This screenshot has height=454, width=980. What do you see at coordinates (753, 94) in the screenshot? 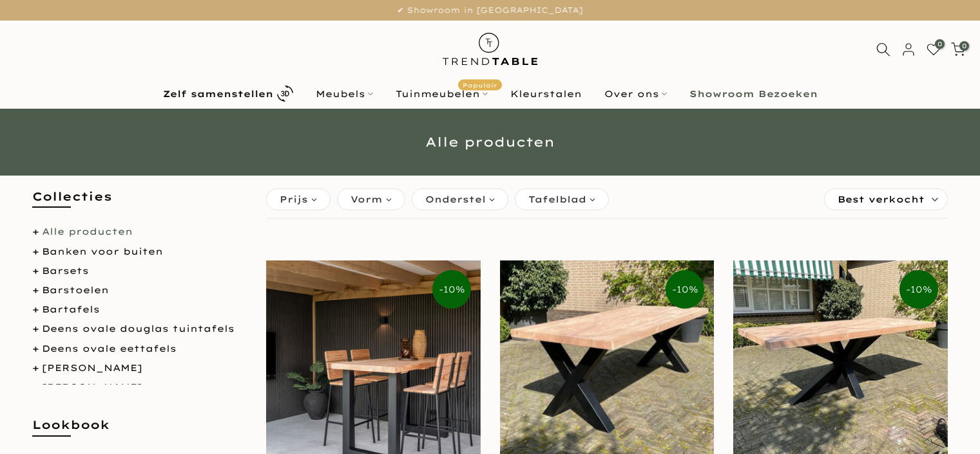
I see `a: Showroom Bezoeken` at bounding box center [753, 94].